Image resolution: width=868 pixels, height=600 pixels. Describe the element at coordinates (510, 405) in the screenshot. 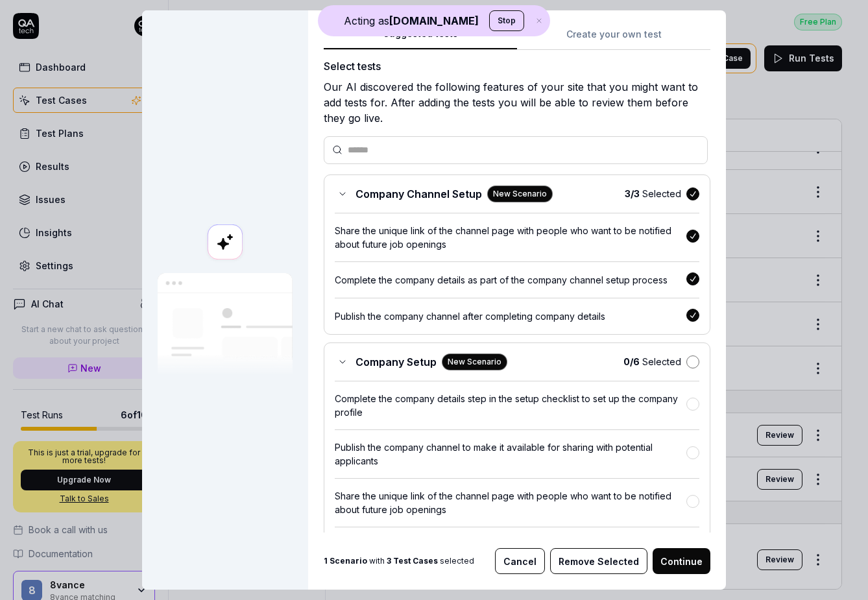

I see `div: Complete the company details step in the setup checklist to set up the company profile` at that location.